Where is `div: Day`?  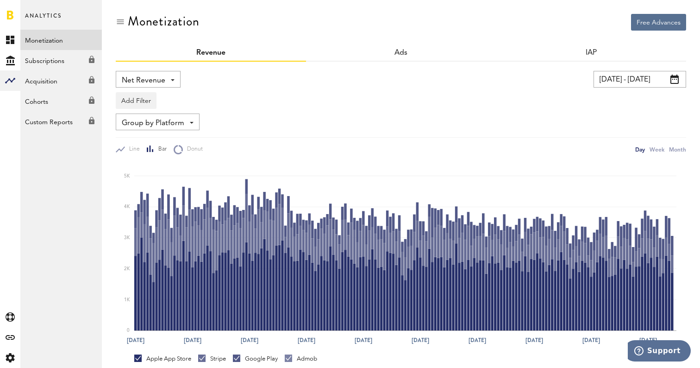 div: Day is located at coordinates (640, 149).